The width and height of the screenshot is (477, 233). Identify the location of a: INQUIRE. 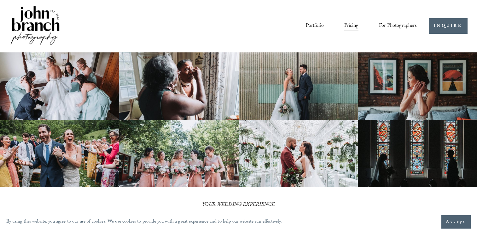
(448, 26).